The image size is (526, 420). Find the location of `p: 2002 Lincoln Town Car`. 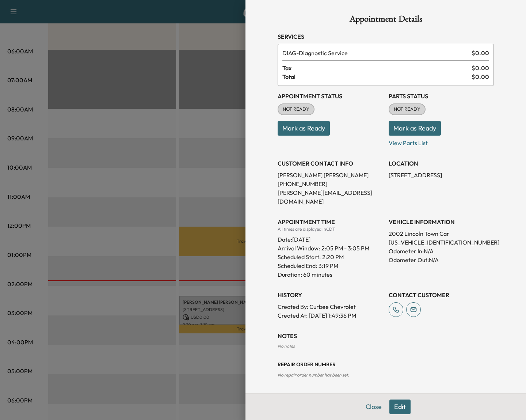

p: 2002 Lincoln Town Car is located at coordinates (442, 233).